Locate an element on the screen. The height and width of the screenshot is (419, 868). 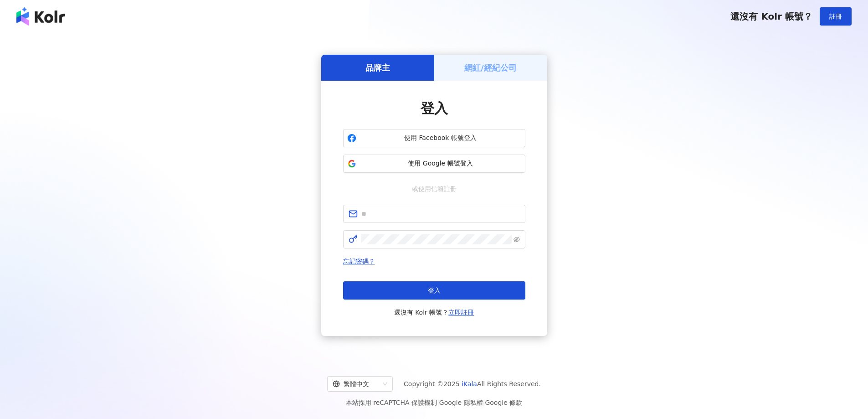
h5: 品牌主 is located at coordinates (378, 67).